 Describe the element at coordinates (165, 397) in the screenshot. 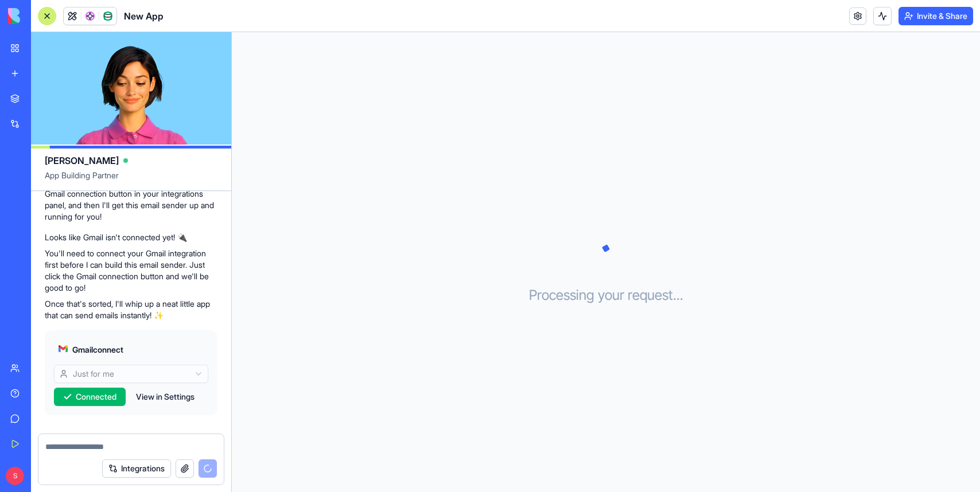

I see `button: View in Settings` at that location.